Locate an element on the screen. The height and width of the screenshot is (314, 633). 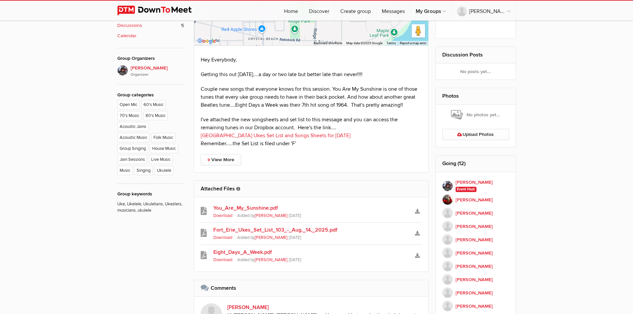
h2: Going (12) is located at coordinates (475, 163).